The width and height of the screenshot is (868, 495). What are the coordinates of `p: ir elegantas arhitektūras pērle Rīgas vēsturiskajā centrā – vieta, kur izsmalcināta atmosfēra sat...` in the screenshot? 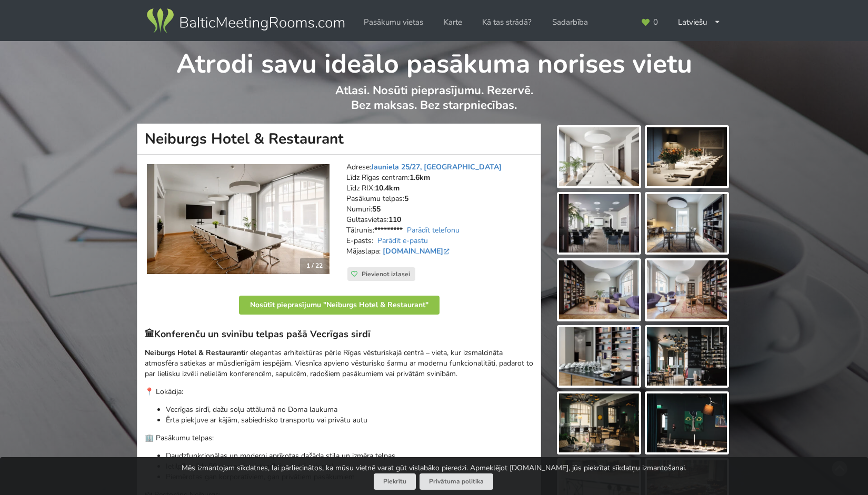 It's located at (339, 364).